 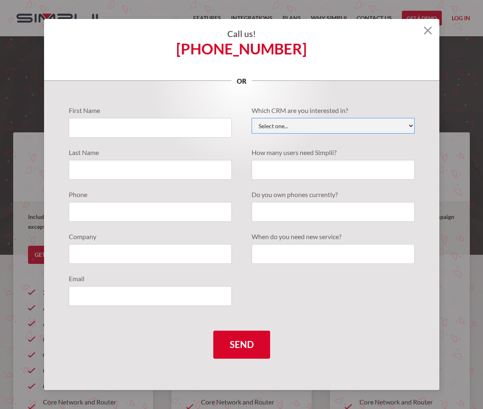 I want to click on input: Send, so click(x=242, y=344).